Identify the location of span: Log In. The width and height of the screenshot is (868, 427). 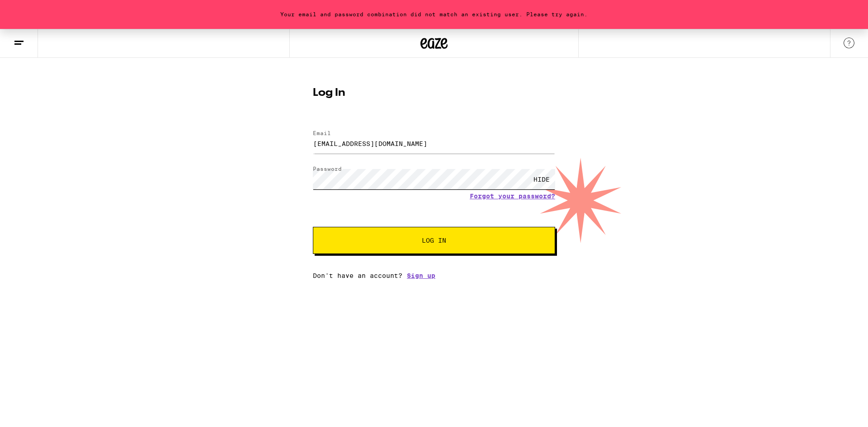
(434, 241).